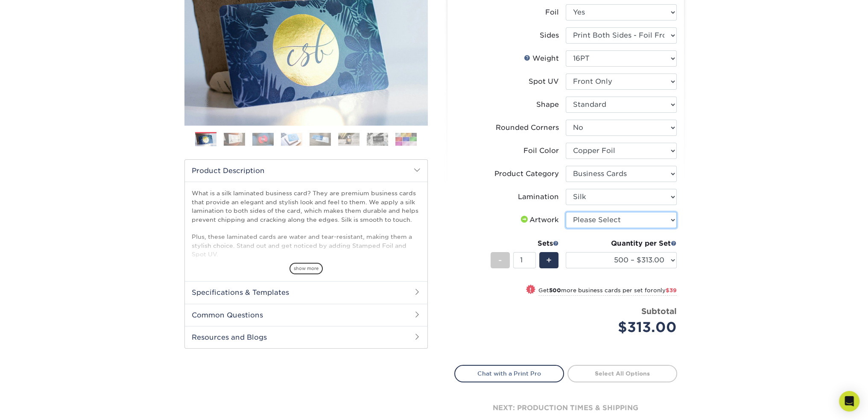 The width and height of the screenshot is (868, 420). What do you see at coordinates (306, 292) in the screenshot?
I see `h2: Specifications & Templates` at bounding box center [306, 292].